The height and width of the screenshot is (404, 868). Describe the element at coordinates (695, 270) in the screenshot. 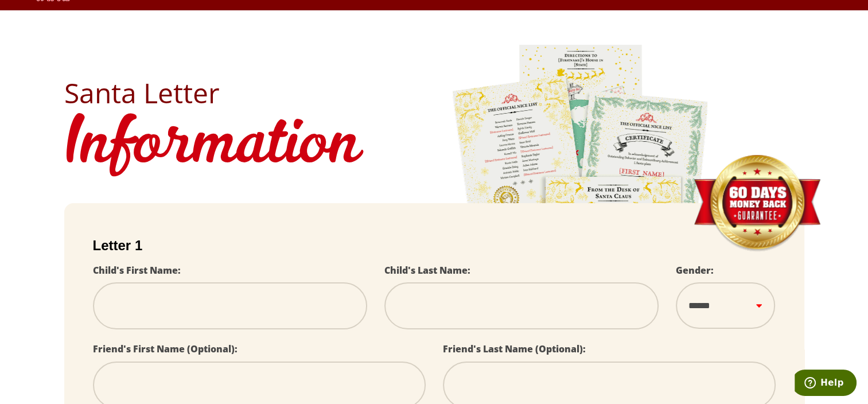

I see `label: Gender:` at that location.